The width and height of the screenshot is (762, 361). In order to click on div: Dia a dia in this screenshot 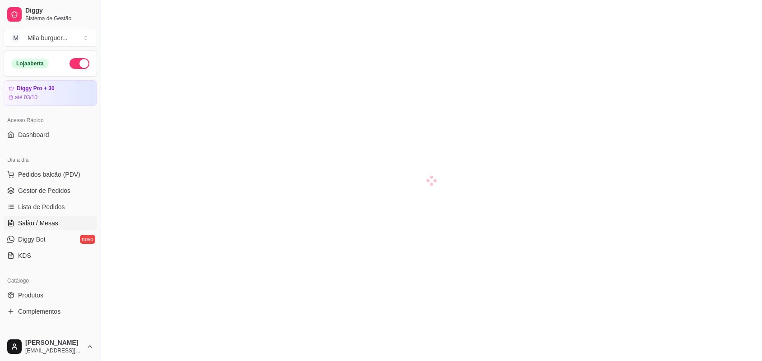, I will do `click(50, 160)`.